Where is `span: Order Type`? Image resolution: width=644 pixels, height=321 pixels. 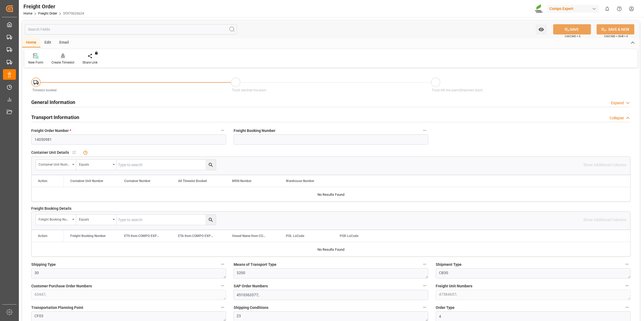 span: Order Type is located at coordinates (445, 308).